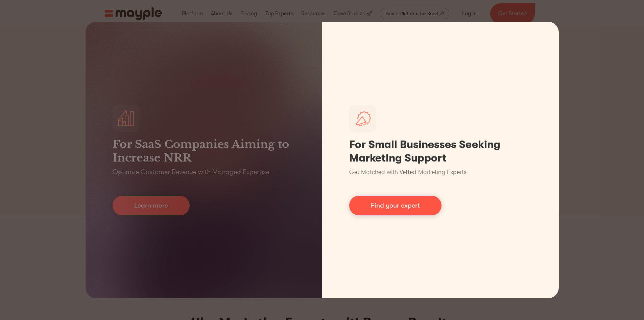 The image size is (644, 320). What do you see at coordinates (151, 206) in the screenshot?
I see `a: Learn more` at bounding box center [151, 206].